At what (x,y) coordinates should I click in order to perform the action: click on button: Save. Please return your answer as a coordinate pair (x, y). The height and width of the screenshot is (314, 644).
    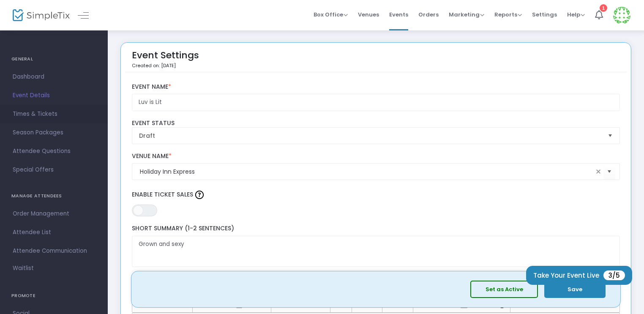
    Looking at the image, I should click on (575, 289).